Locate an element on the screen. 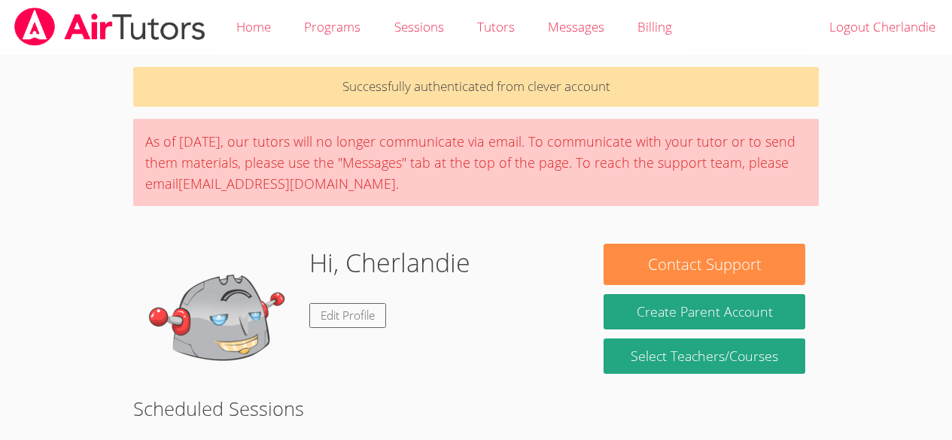 The width and height of the screenshot is (952, 440). p: Successfully authenticated from clever account is located at coordinates (475, 87).